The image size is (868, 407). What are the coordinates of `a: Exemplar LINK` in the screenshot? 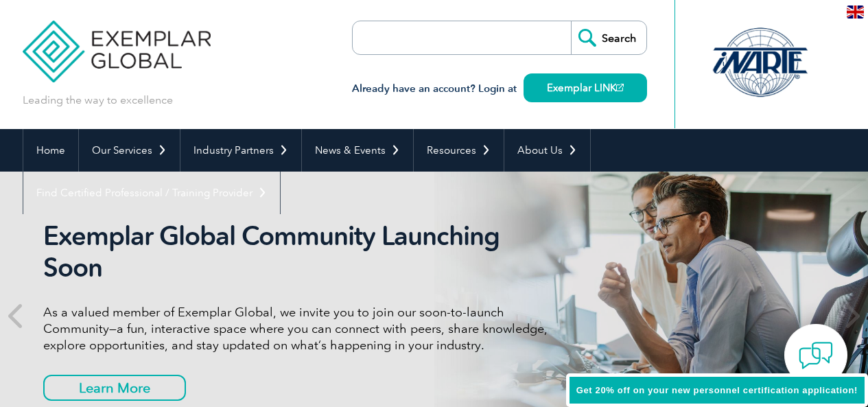 It's located at (585, 88).